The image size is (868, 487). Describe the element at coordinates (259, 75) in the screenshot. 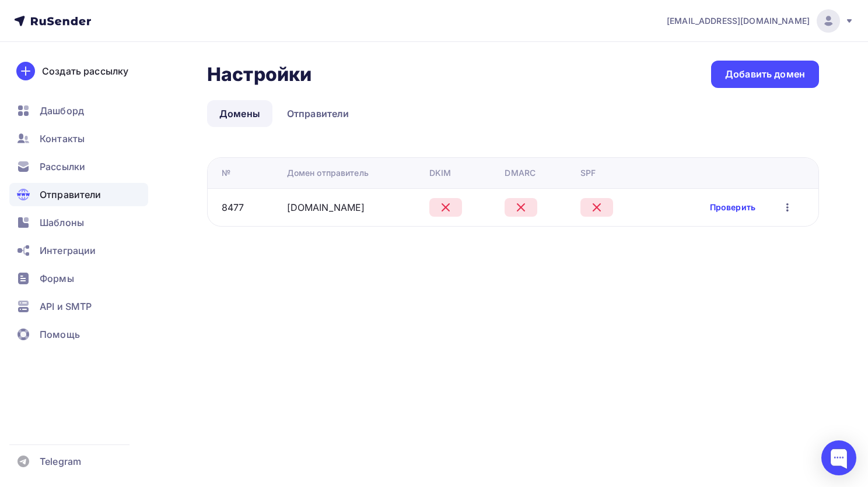

I see `h2: Настройки` at that location.